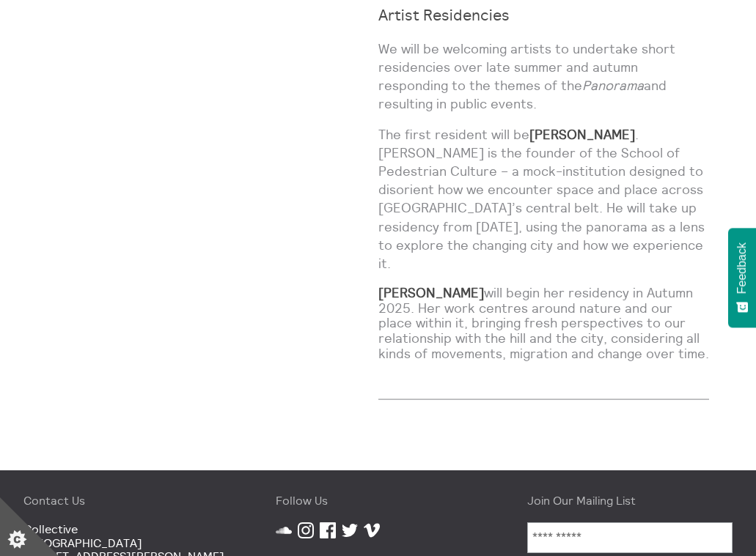 This screenshot has height=556, width=756. Describe the element at coordinates (743, 278) in the screenshot. I see `button: Feedback - Show survey` at that location.